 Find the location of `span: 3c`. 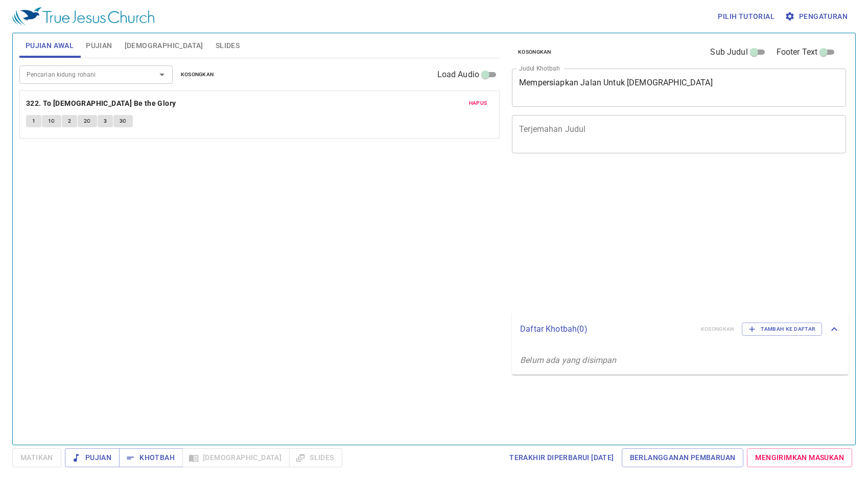

span: 3c is located at coordinates (123, 121).